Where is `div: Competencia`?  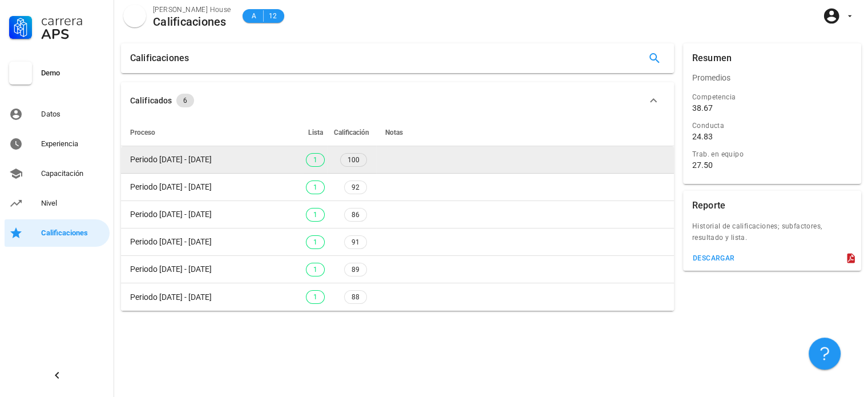 div: Competencia is located at coordinates (772, 97).